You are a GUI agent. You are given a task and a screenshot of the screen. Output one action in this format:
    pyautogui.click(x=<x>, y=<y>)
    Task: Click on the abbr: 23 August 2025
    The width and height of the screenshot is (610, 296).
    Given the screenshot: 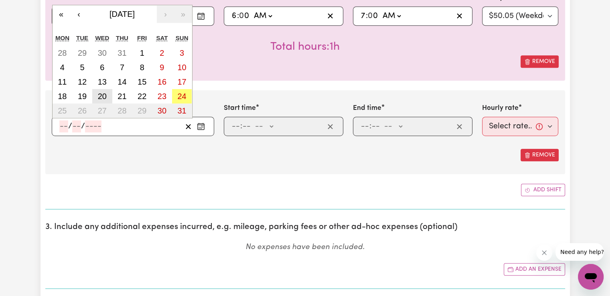 What is the action you would take?
    pyautogui.click(x=162, y=96)
    